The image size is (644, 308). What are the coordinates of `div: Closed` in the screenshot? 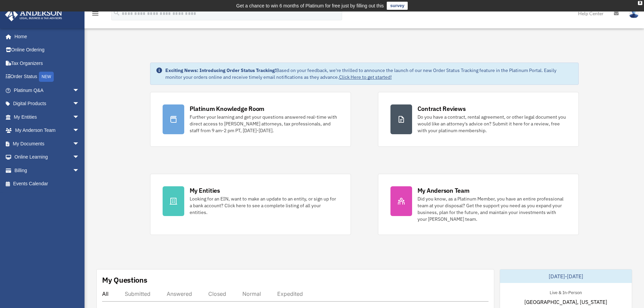 It's located at (217, 294).